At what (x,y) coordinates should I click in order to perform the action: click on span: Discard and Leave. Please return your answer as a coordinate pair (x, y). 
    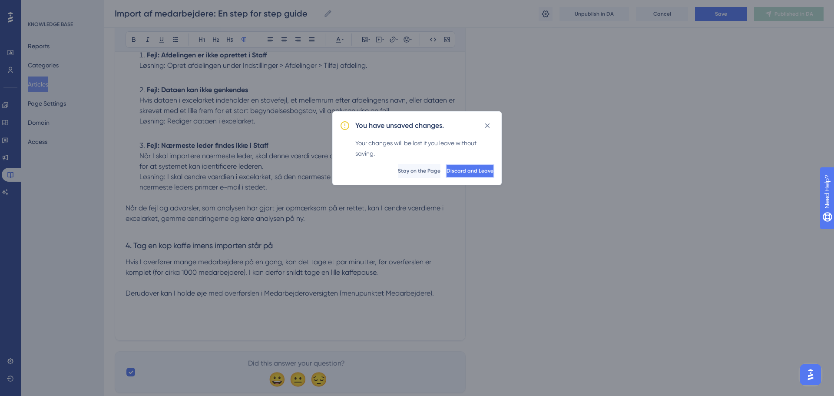
    Looking at the image, I should click on (470, 171).